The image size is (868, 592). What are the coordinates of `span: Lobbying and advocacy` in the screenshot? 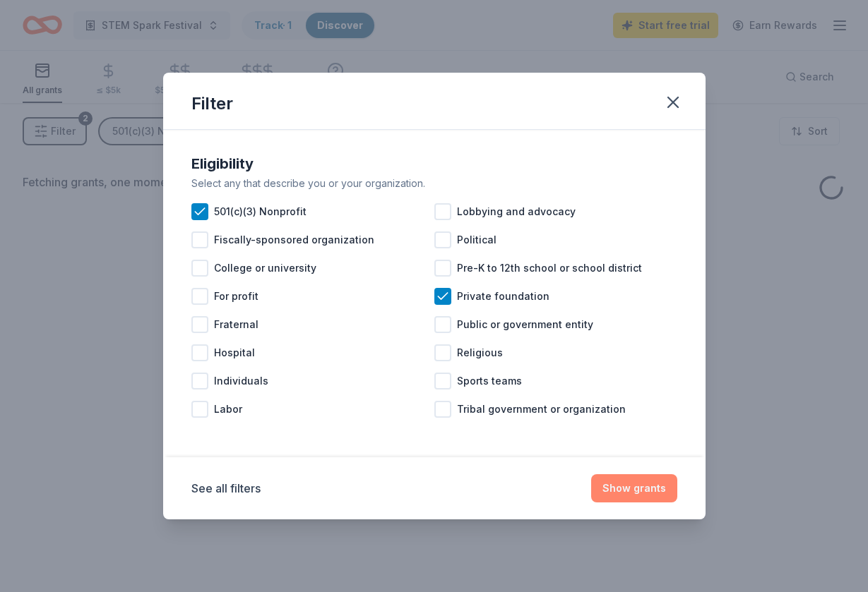 It's located at (516, 212).